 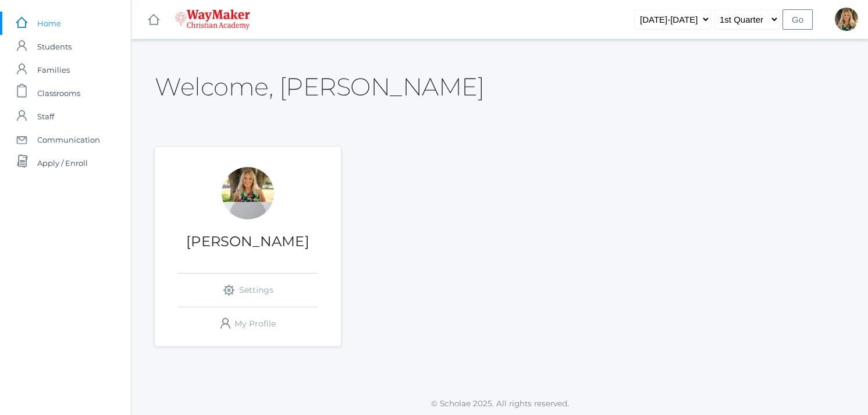 I want to click on span: Apply / Enroll, so click(x=63, y=163).